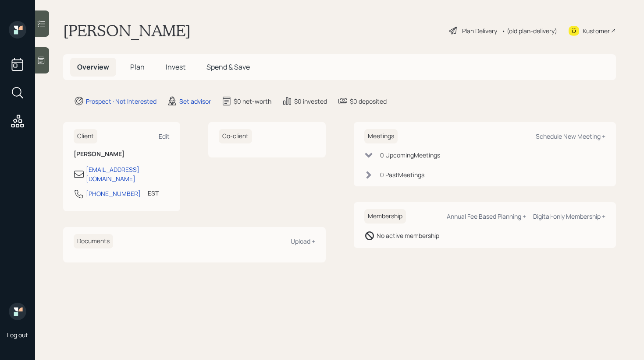 The width and height of the screenshot is (644, 360). Describe the element at coordinates (236, 136) in the screenshot. I see `h6: Co-client` at that location.